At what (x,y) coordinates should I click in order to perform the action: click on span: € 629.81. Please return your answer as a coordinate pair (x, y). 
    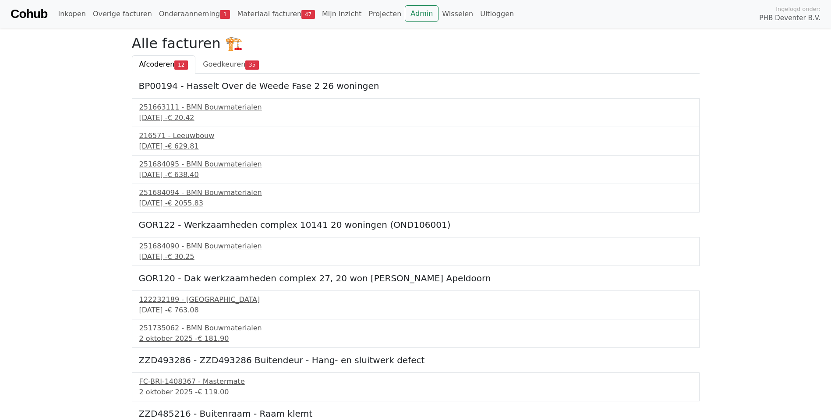
    Looking at the image, I should click on (183, 146).